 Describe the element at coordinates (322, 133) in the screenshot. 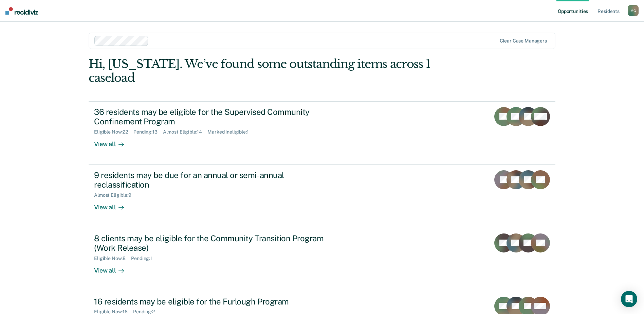

I see `a: 36 residents may be eligible for the Supervised Community Confinement ProgramEligible Now:22Pendi...` at that location.